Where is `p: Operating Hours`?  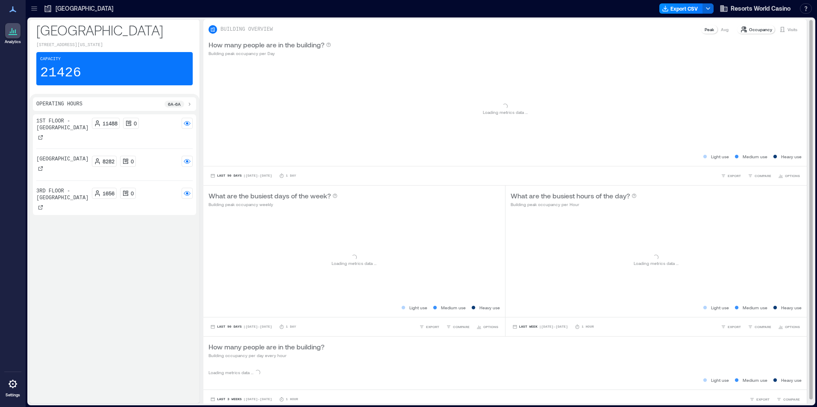
p: Operating Hours is located at coordinates (59, 104).